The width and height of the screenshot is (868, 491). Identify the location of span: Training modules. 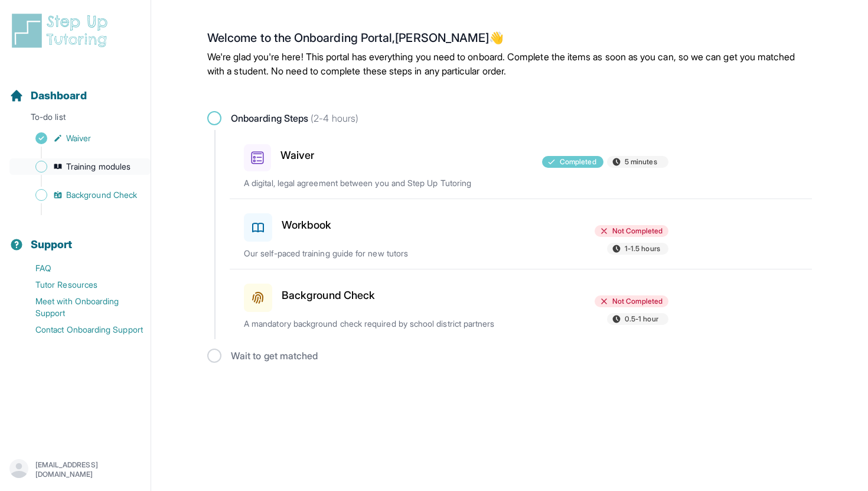
(98, 166).